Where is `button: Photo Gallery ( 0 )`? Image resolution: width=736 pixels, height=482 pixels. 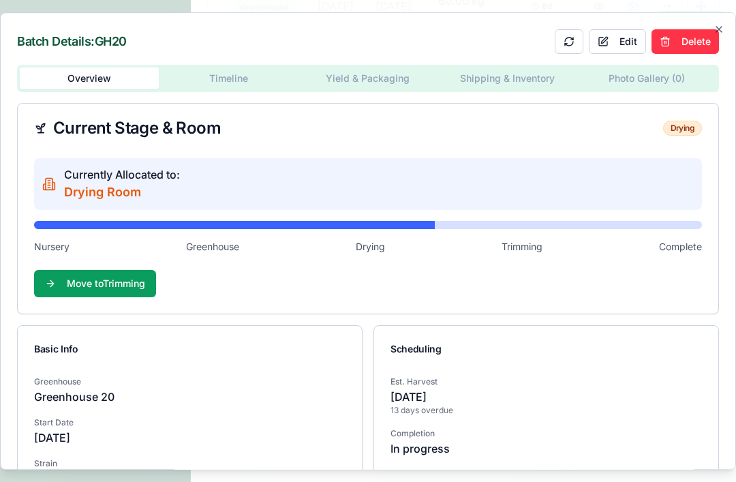
button: Photo Gallery ( 0 ) is located at coordinates (647, 78).